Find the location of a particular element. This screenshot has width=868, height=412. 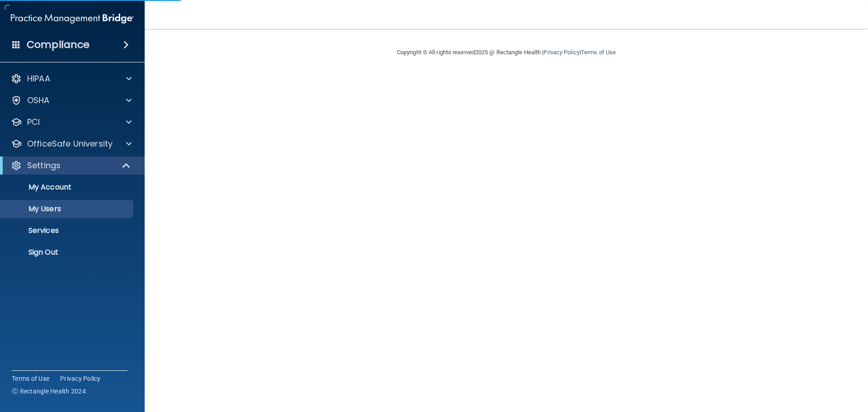

h4: Compliance is located at coordinates (58, 44).